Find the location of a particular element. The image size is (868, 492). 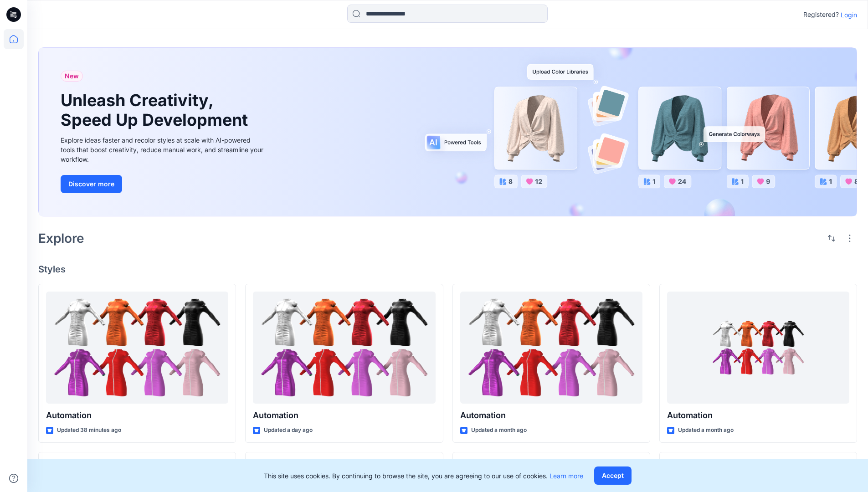

h1: Unleash Creativity, Speed Up Development is located at coordinates (156, 110).